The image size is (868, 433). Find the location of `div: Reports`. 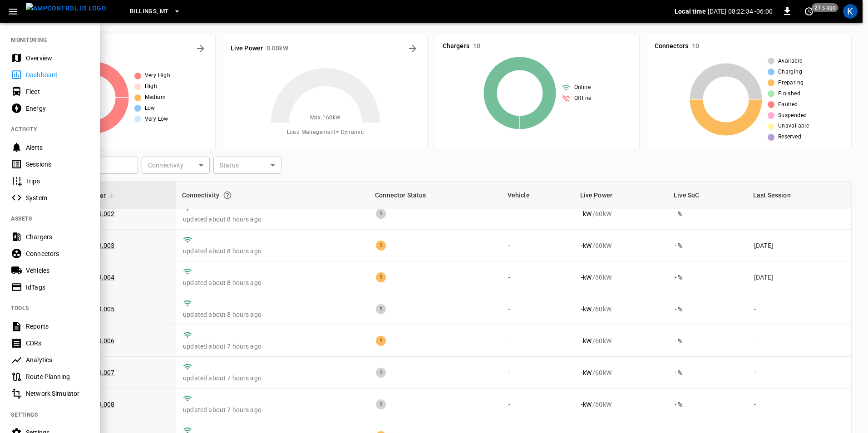

div: Reports is located at coordinates (57, 326).